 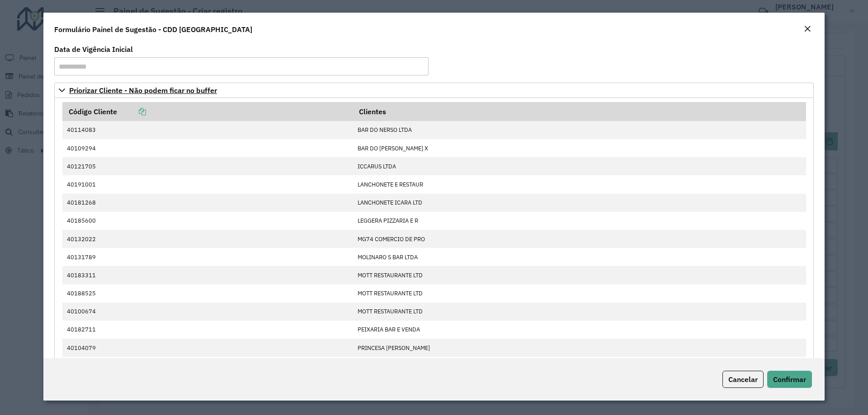 I want to click on a: Priorizar Cliente - Não podem ficar no buffer, so click(x=434, y=90).